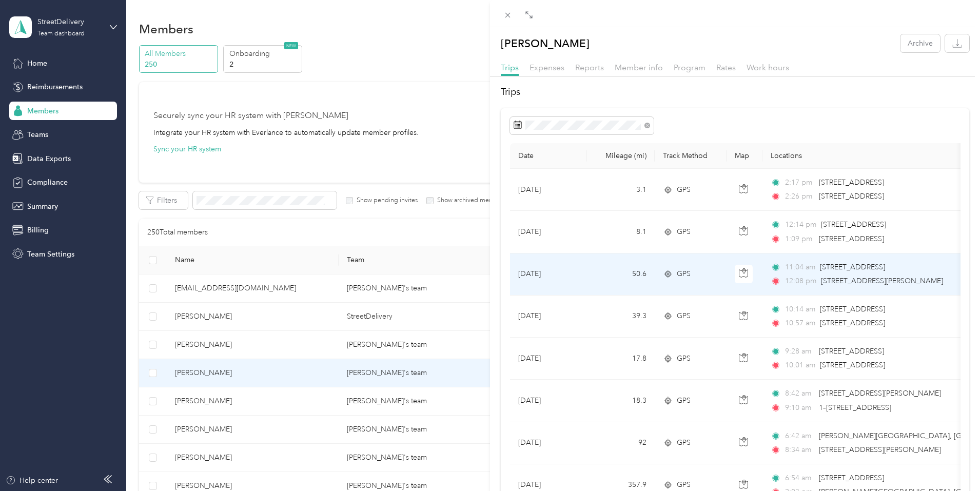  What do you see at coordinates (621, 232) in the screenshot?
I see `td: 8.1` at bounding box center [621, 232].